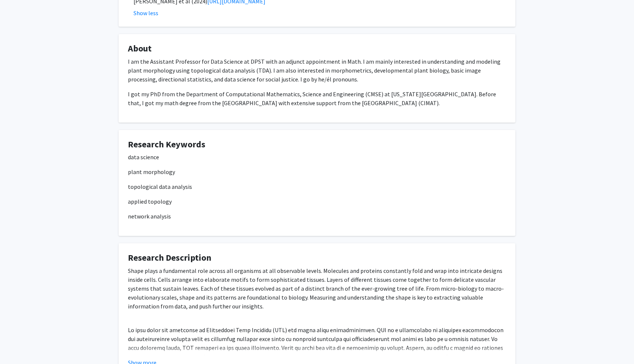  What do you see at coordinates (317, 202) in the screenshot?
I see `p: applied topology` at bounding box center [317, 202].